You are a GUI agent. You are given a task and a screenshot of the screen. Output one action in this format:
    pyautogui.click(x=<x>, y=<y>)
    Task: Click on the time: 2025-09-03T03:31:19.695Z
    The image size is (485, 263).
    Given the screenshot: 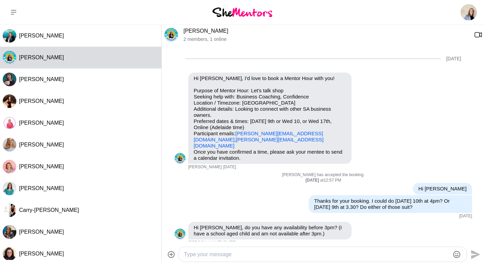 What is the action you would take?
    pyautogui.click(x=230, y=243)
    